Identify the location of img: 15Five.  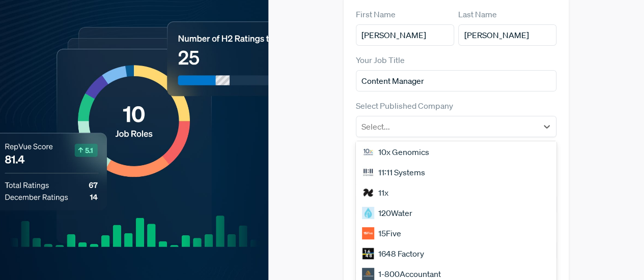
(368, 234).